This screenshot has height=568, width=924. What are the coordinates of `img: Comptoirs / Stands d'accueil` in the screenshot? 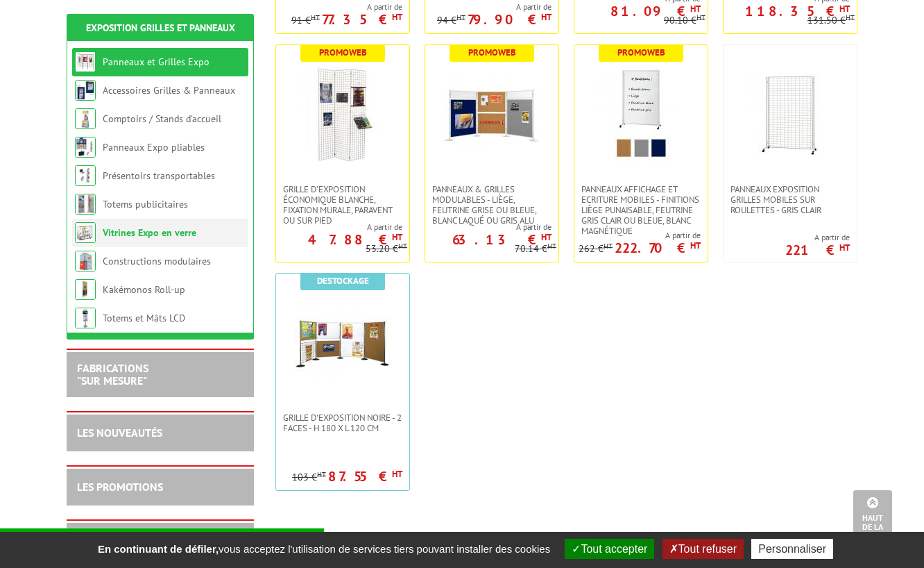 It's located at (86, 119).